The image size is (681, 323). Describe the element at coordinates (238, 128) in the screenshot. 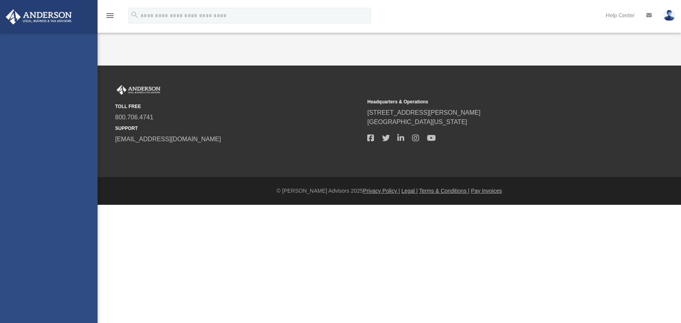

I see `small: SUPPORT` at that location.